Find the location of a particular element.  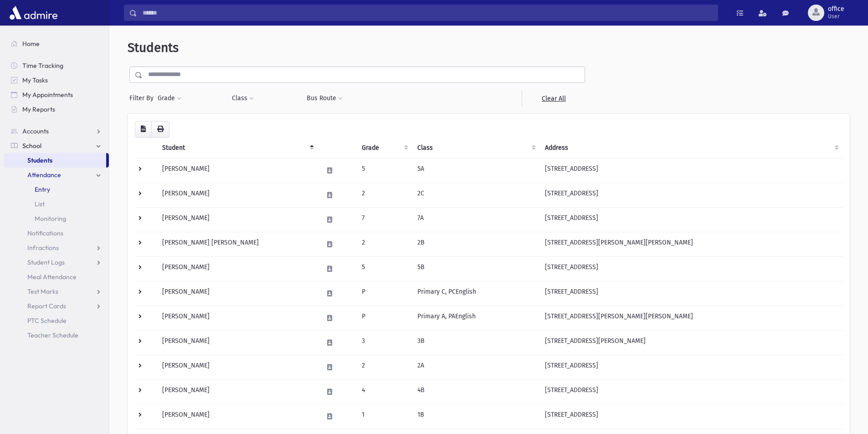

span: Monitoring is located at coordinates (50, 219).